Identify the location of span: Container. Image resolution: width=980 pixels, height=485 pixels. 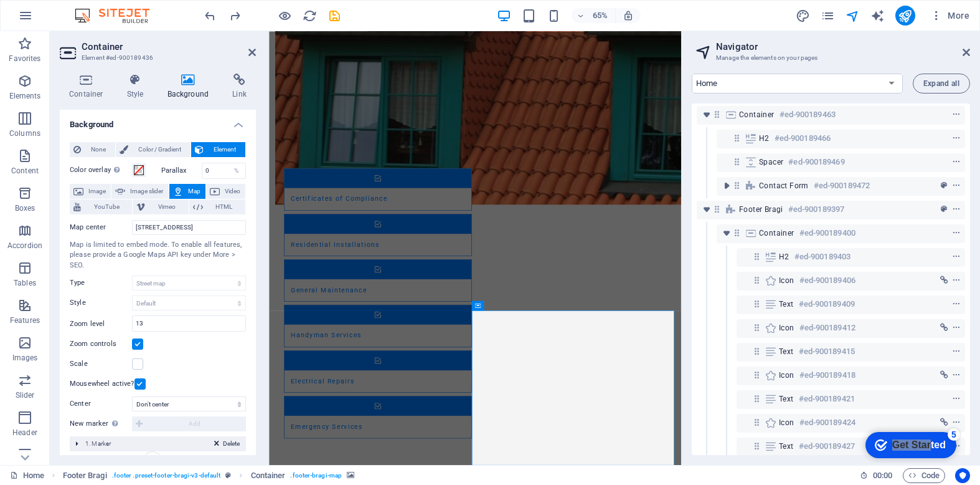
(777, 233).